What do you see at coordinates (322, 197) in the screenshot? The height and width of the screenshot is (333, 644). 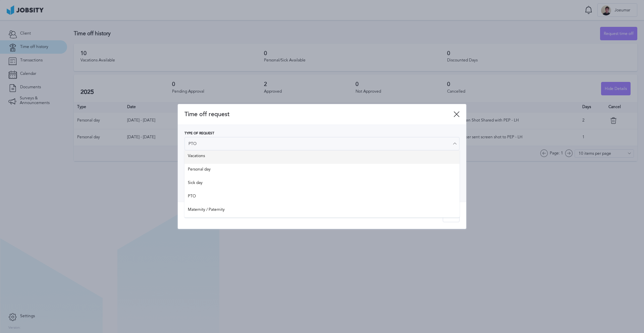 I see `span: PTO` at bounding box center [322, 197].